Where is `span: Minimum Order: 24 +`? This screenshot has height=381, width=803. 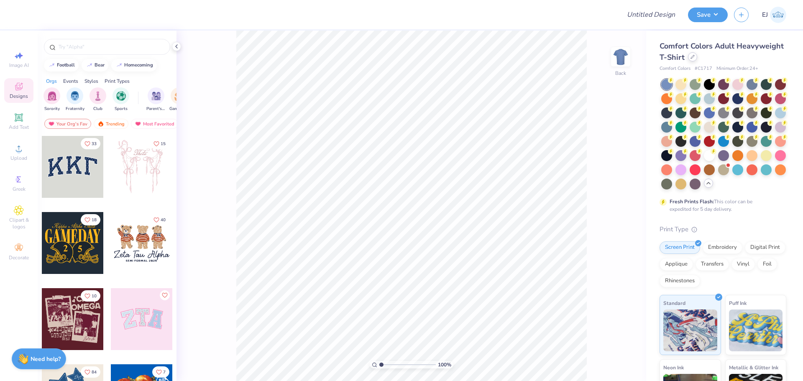
span: Minimum Order: 24 + is located at coordinates (737, 69).